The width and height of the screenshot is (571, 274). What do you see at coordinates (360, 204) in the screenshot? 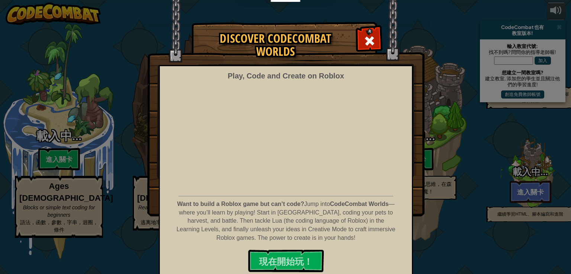
I see `strong: CodeCombat Worlds` at bounding box center [360, 204].